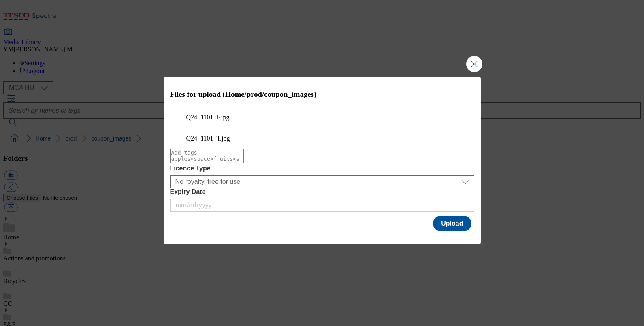 This screenshot has width=644, height=326. Describe the element at coordinates (322, 138) in the screenshot. I see `figcaption: Q24_1101_T.jpg` at that location.